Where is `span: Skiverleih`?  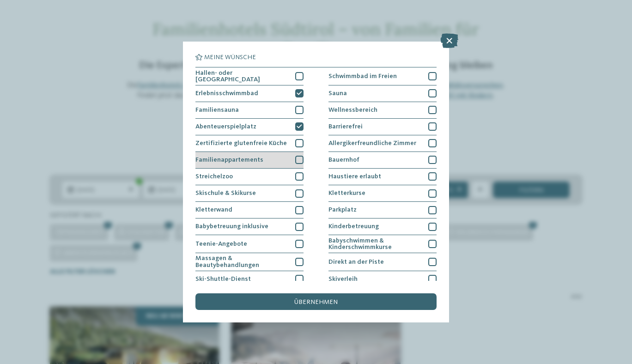
span: Skiverleih is located at coordinates (343, 279).